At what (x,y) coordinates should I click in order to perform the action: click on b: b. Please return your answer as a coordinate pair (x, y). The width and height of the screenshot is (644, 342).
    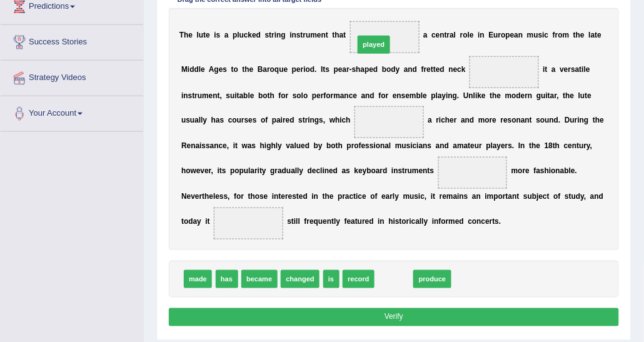
    Looking at the image, I should click on (384, 70).